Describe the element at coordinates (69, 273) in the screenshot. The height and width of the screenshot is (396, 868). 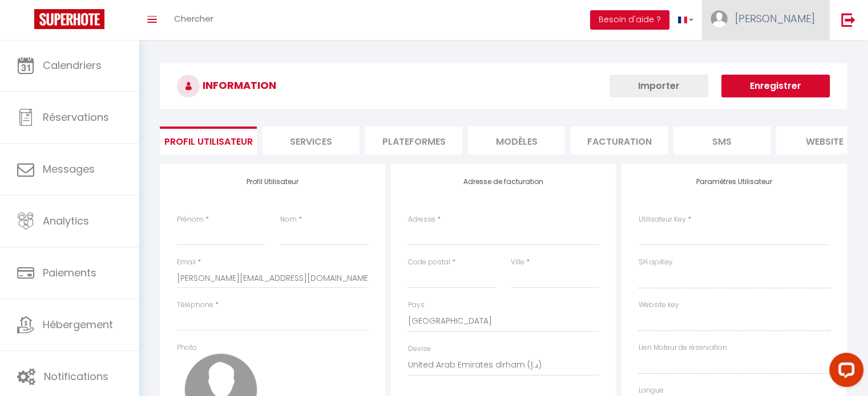
I see `span: Paiements` at that location.